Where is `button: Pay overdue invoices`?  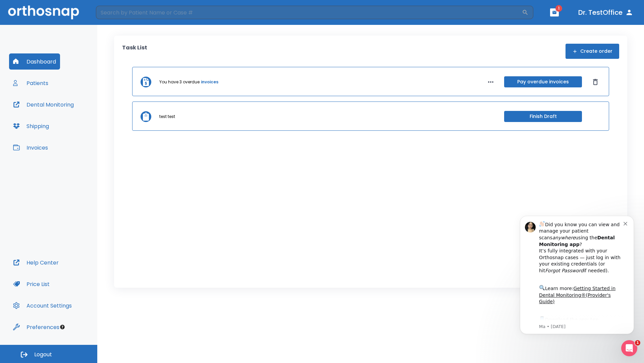 button: Pay overdue invoices is located at coordinates (543, 81).